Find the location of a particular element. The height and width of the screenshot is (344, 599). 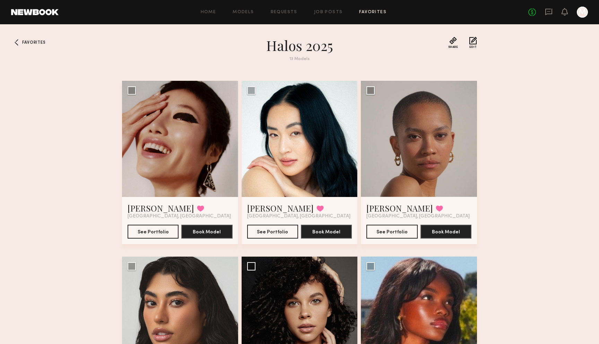

span: Share is located at coordinates (453, 47).